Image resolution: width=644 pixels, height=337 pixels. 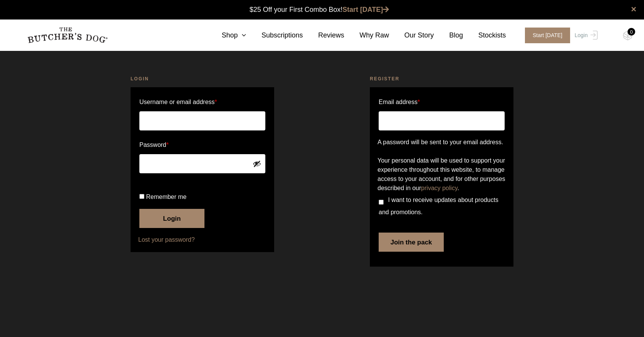 I want to click on h2: Login, so click(x=202, y=79).